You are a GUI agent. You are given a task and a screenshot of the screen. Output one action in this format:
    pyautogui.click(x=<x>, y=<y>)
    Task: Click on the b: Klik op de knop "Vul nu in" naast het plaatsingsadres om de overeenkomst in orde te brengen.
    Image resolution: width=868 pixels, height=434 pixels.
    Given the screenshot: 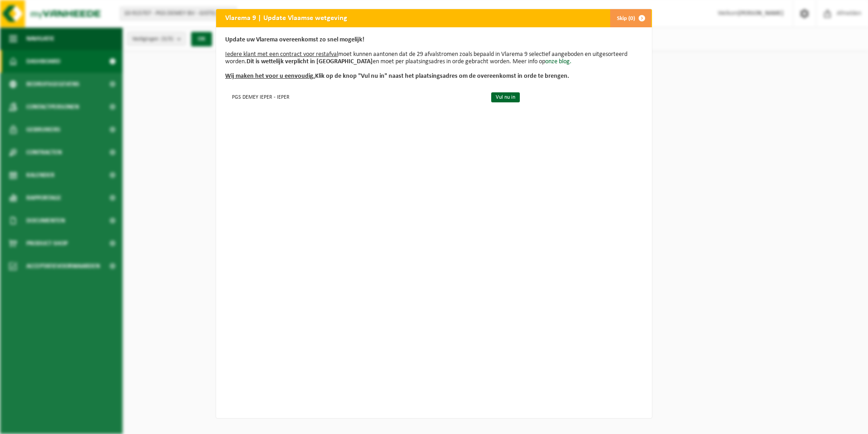 What is the action you would take?
    pyautogui.click(x=398, y=76)
    